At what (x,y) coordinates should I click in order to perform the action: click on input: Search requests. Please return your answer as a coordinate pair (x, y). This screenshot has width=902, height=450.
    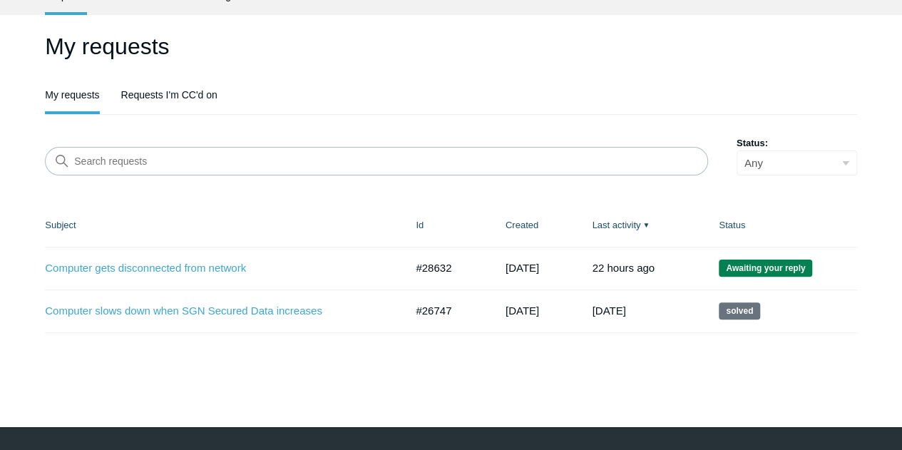
    Looking at the image, I should click on (376, 161).